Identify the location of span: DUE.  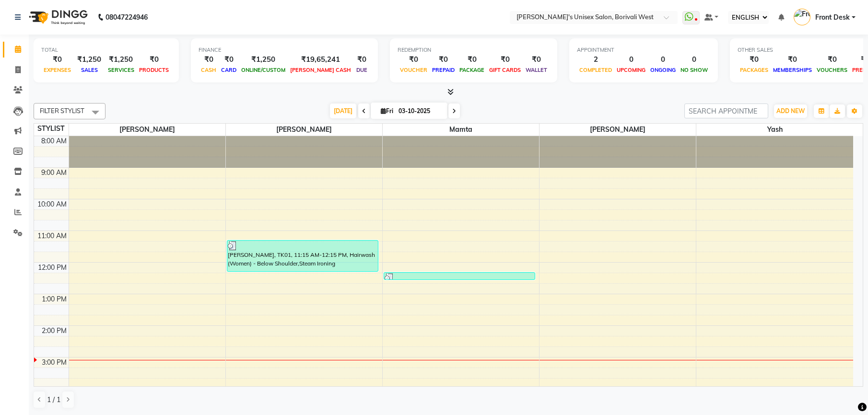
(362, 70).